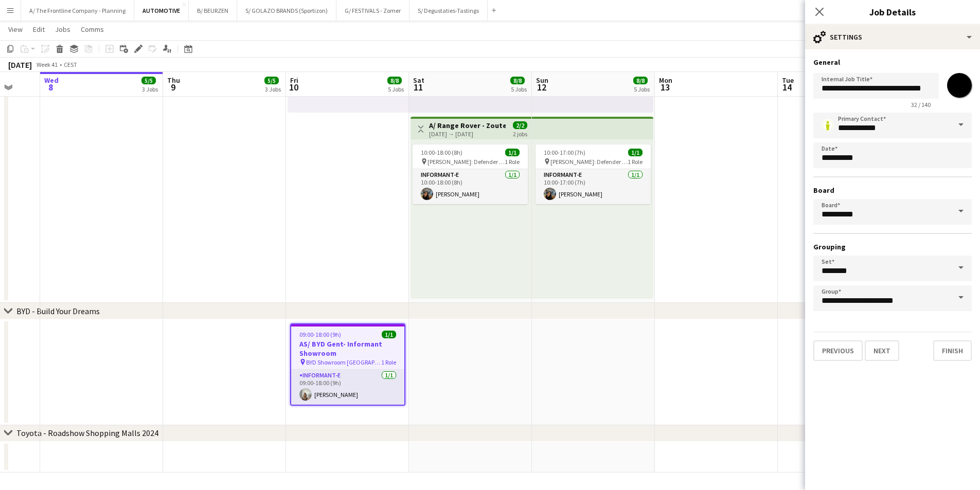 Image resolution: width=980 pixels, height=490 pixels. Describe the element at coordinates (893, 246) in the screenshot. I see `h3: Grouping` at that location.